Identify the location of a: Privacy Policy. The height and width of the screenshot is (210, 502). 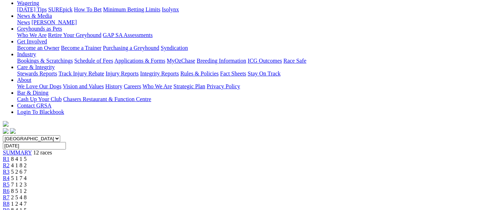
(223, 86).